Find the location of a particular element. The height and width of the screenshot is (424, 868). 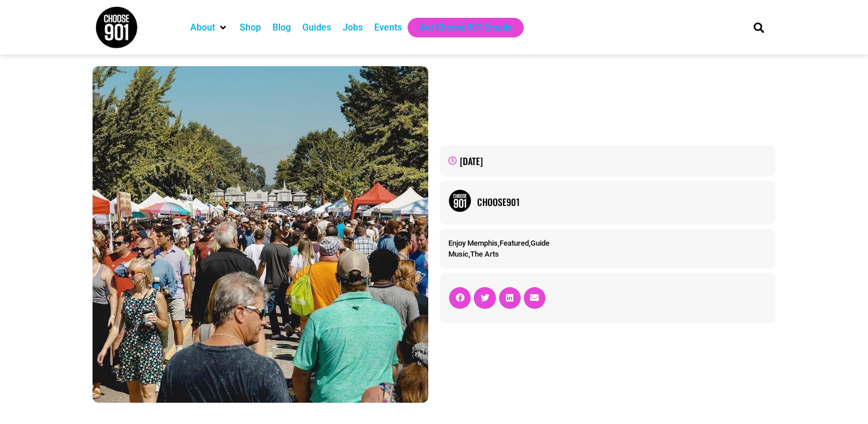

a: Guides is located at coordinates (317, 28).